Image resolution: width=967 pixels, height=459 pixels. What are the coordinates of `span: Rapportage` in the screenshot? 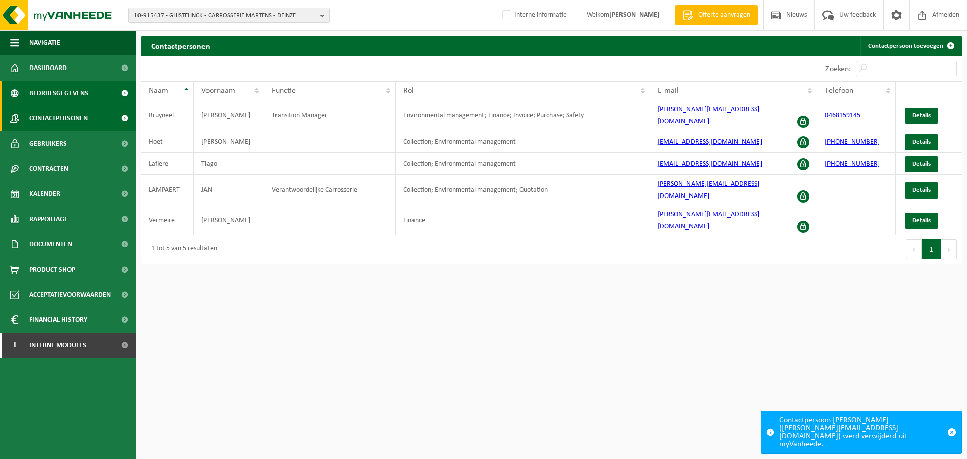 It's located at (48, 219).